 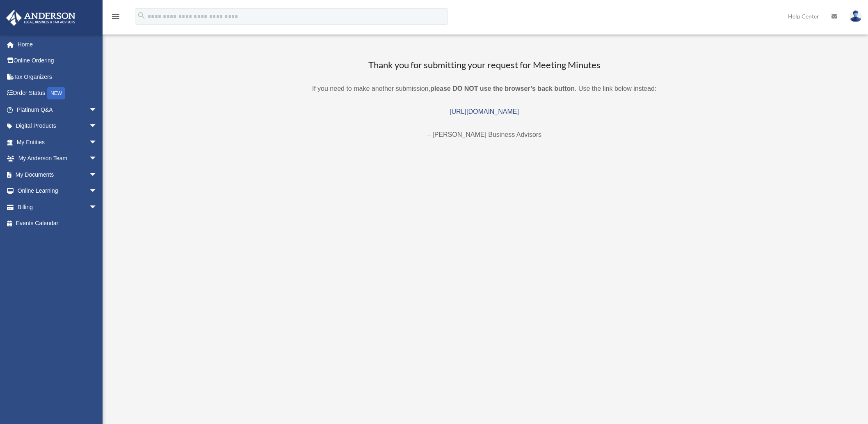 I want to click on a: Events Calendar, so click(x=58, y=223).